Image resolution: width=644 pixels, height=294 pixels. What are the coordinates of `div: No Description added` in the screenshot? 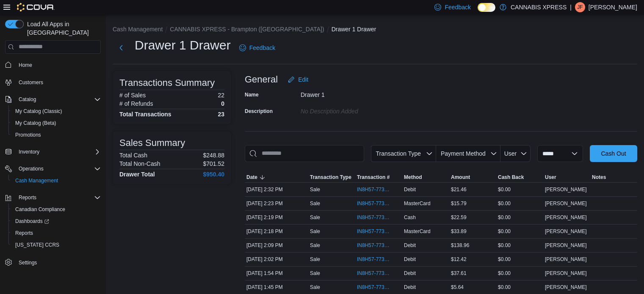 It's located at (357, 110).